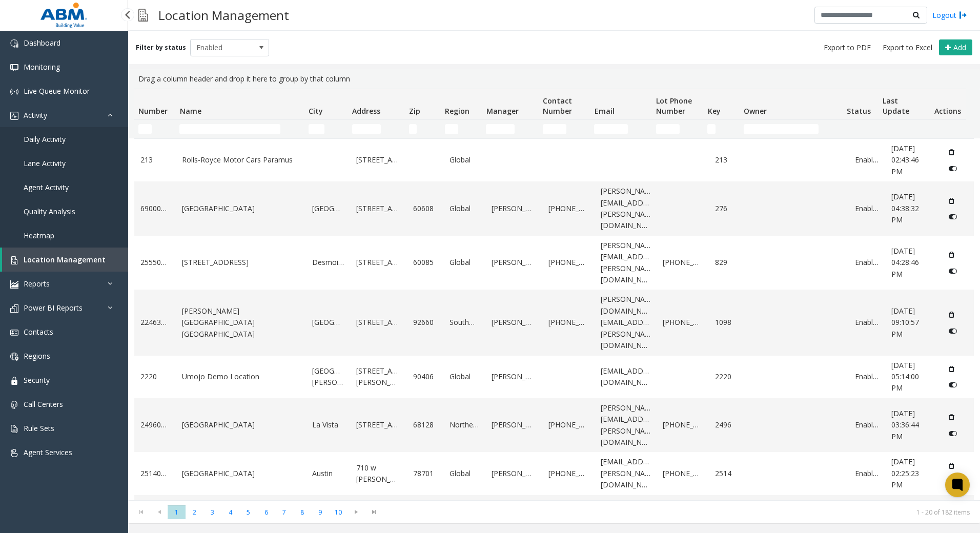 The image size is (980, 533). What do you see at coordinates (38, 331) in the screenshot?
I see `span: Contacts` at bounding box center [38, 331].